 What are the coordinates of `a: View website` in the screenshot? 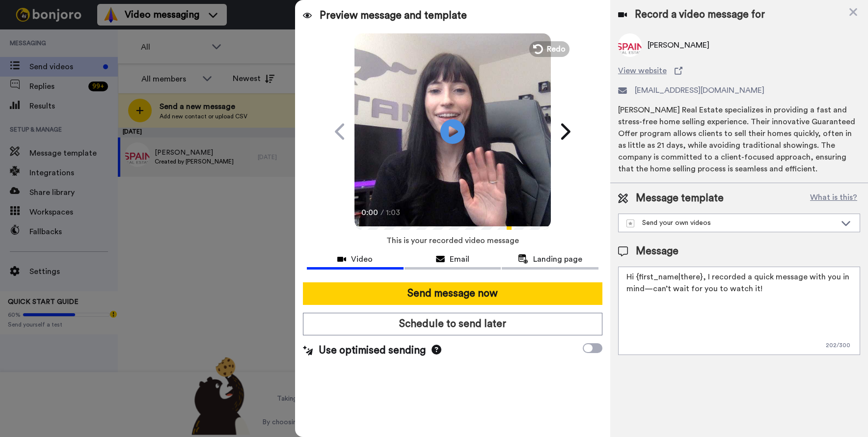 It's located at (739, 71).